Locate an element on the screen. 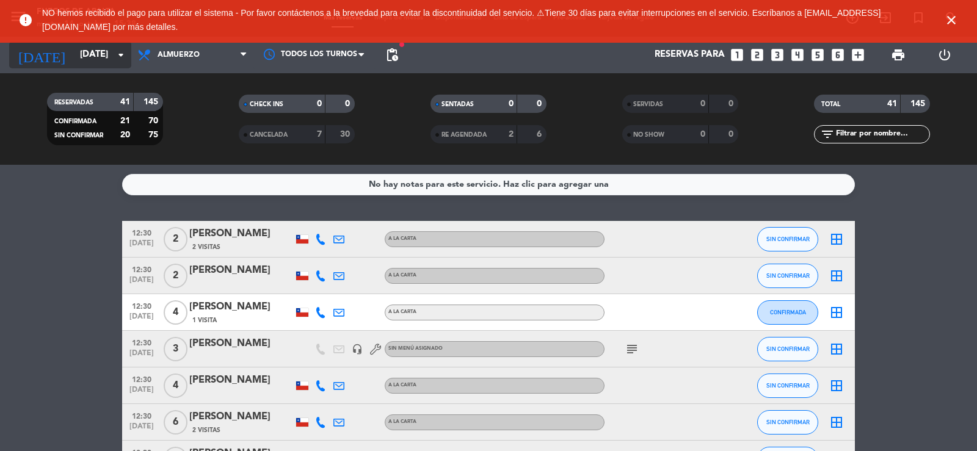  span: CHECK INS is located at coordinates (266, 104).